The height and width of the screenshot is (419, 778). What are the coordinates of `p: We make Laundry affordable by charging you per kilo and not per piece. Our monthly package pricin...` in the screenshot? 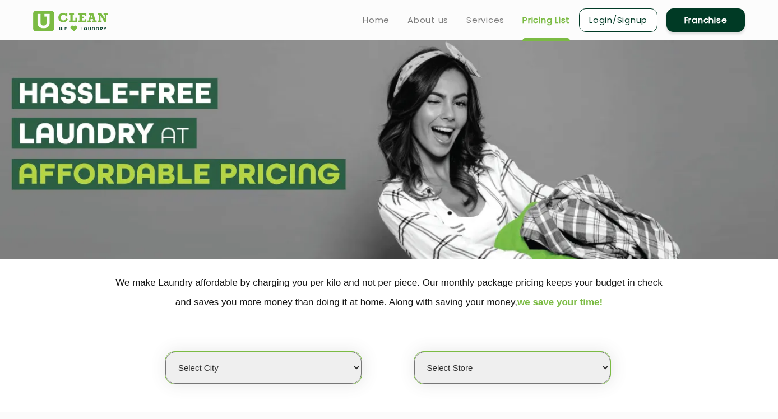 It's located at (389, 292).